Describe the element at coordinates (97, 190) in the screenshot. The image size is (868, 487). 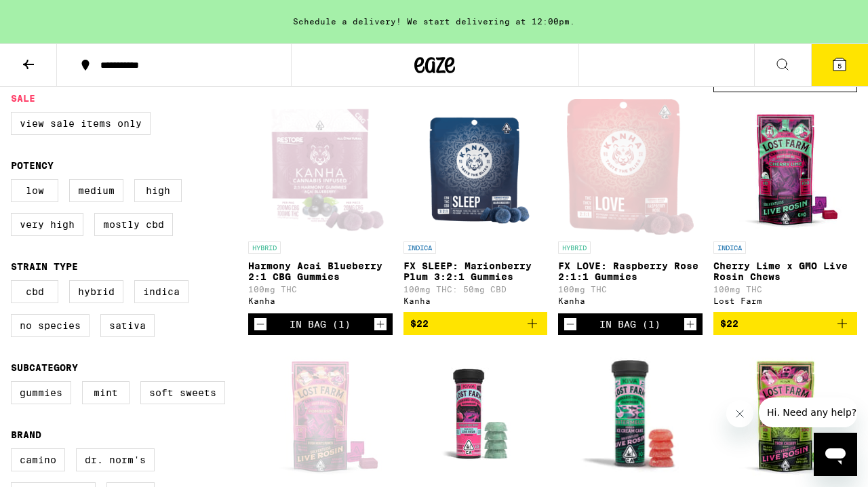
I see `label: Medium` at that location.